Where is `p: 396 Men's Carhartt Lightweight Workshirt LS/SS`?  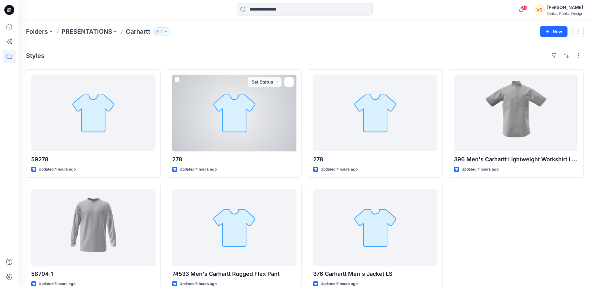
p: 396 Men's Carhartt Lightweight Workshirt LS/SS is located at coordinates (516, 159).